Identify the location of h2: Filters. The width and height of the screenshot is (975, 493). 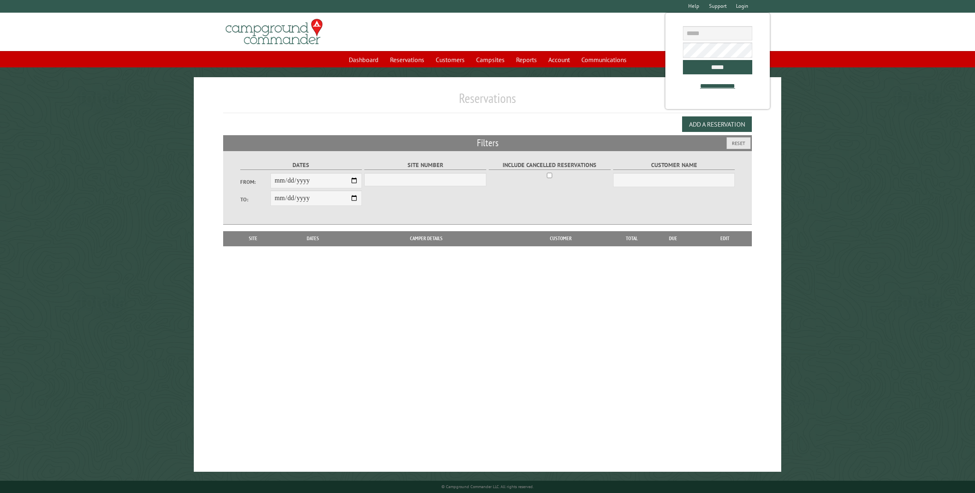
(488, 143).